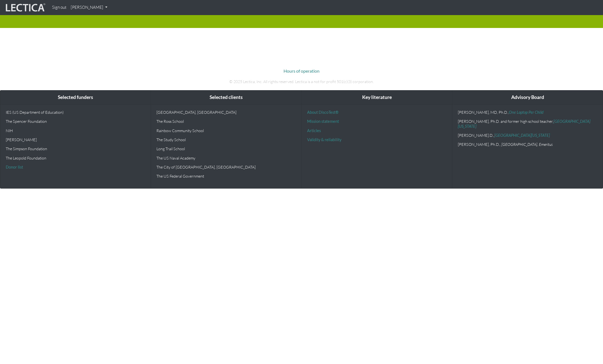  I want to click on a: Validity & reliability, so click(324, 140).